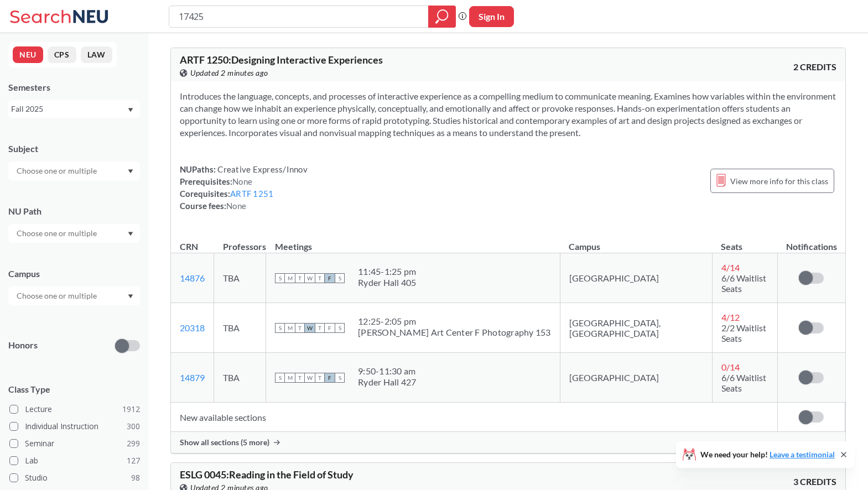 The width and height of the screenshot is (868, 490). I want to click on p: Honors, so click(23, 345).